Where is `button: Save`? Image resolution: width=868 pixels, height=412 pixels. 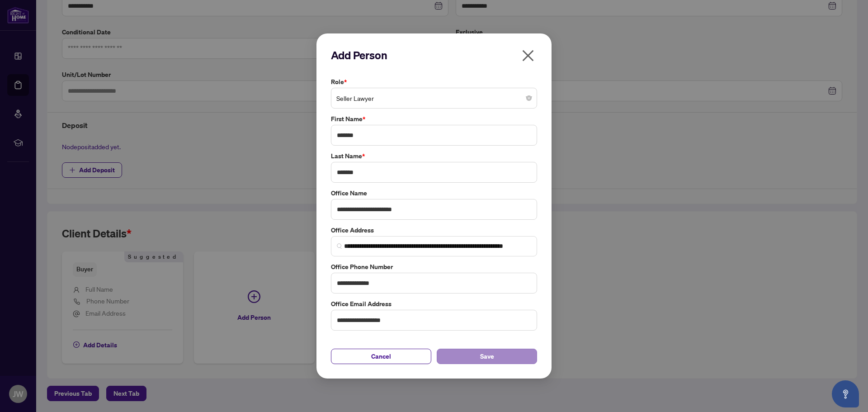 button: Save is located at coordinates (487, 357).